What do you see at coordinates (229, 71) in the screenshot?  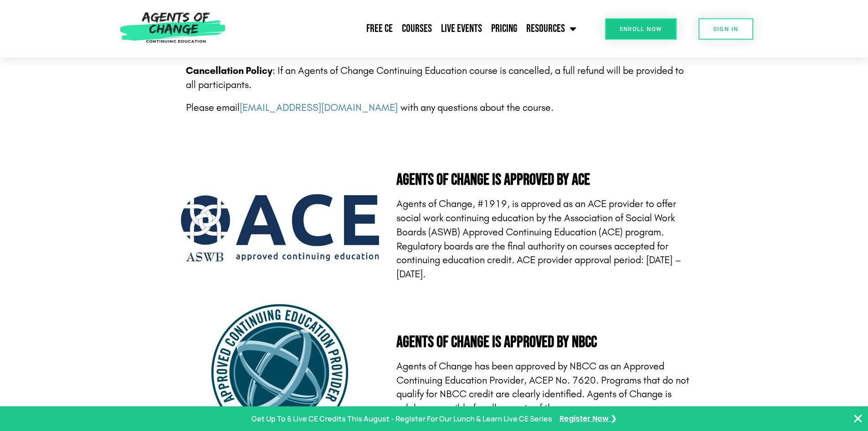 I see `b: Cancellation Policy` at bounding box center [229, 71].